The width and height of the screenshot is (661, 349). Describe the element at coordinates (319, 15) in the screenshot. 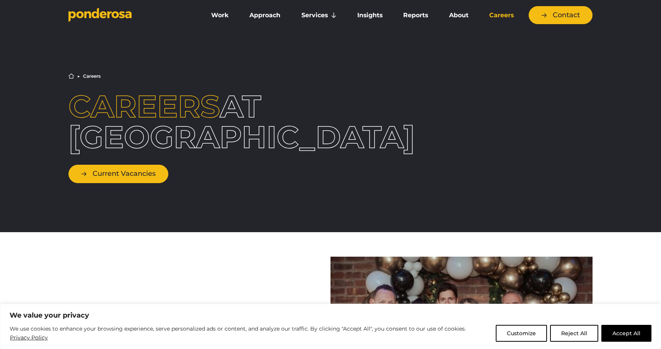

I see `a: Services` at that location.